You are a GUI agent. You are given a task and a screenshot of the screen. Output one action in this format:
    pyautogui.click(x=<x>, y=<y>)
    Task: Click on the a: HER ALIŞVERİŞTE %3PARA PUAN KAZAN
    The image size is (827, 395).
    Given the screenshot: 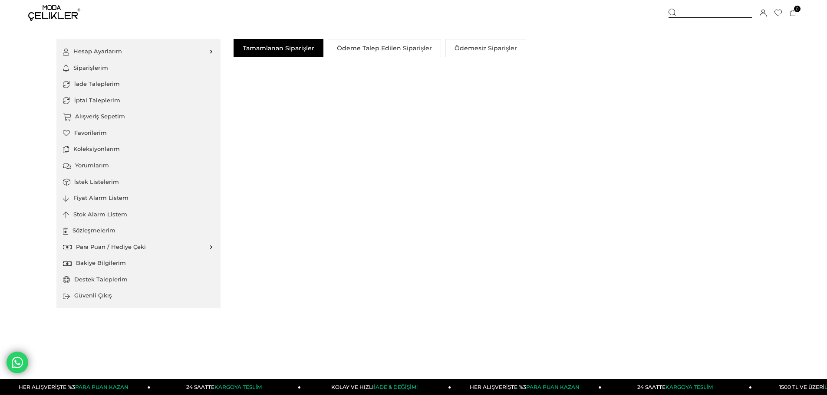 What is the action you would take?
    pyautogui.click(x=526, y=387)
    